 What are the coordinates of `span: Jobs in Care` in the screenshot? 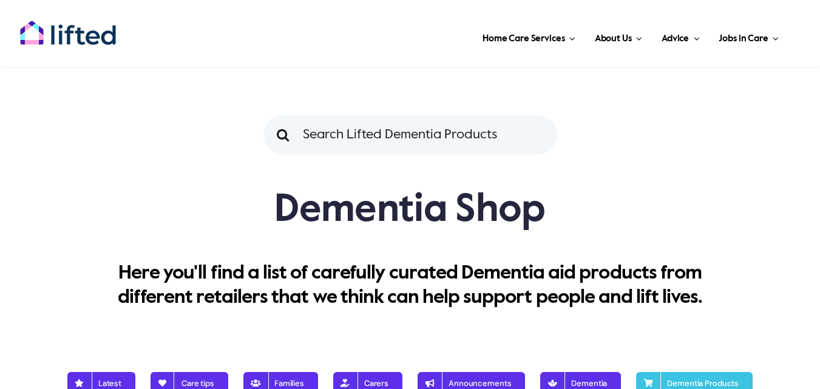 It's located at (743, 39).